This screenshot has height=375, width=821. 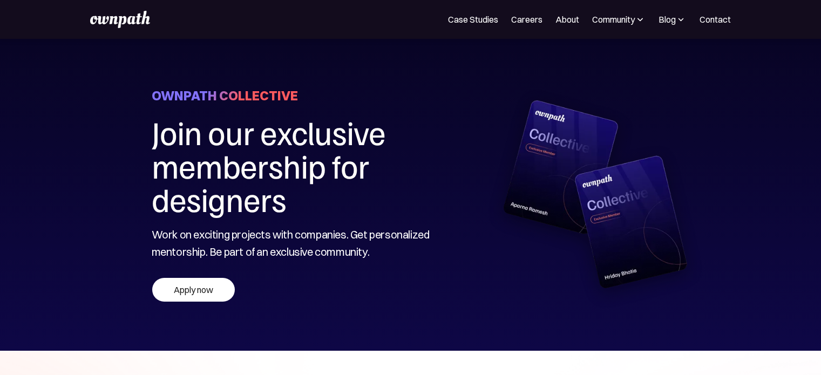 I want to click on a: Careers, so click(x=527, y=19).